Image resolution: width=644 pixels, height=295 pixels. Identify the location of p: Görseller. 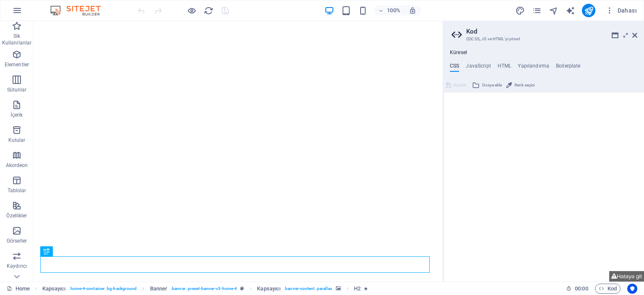
(17, 241).